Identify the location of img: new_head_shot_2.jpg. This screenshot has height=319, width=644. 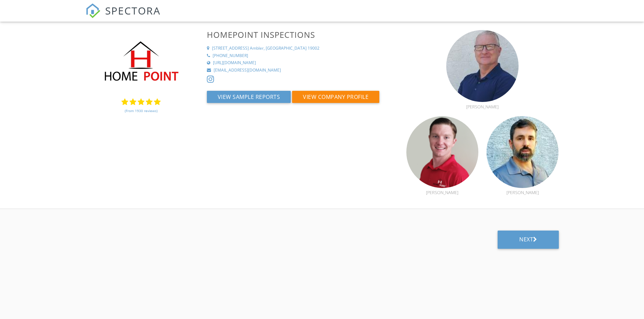
(482, 66).